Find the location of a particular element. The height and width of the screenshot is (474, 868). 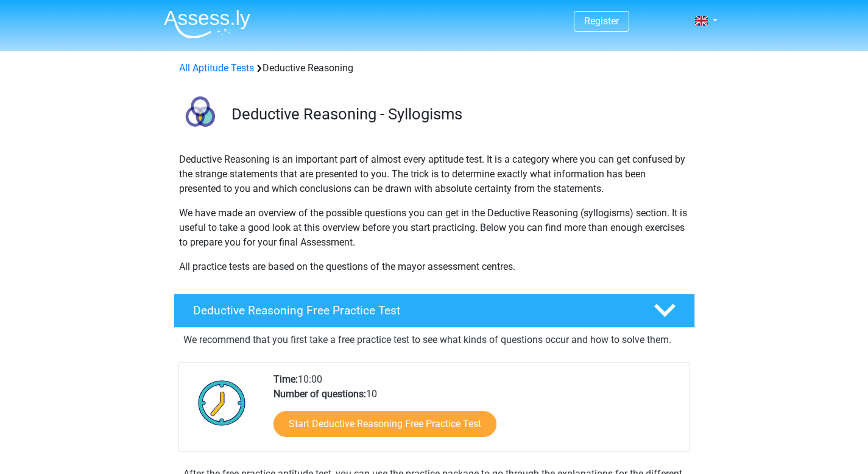

p: We recommend that you first take a free practice test to see what kinds of questions occur and ho... is located at coordinates (434, 341).